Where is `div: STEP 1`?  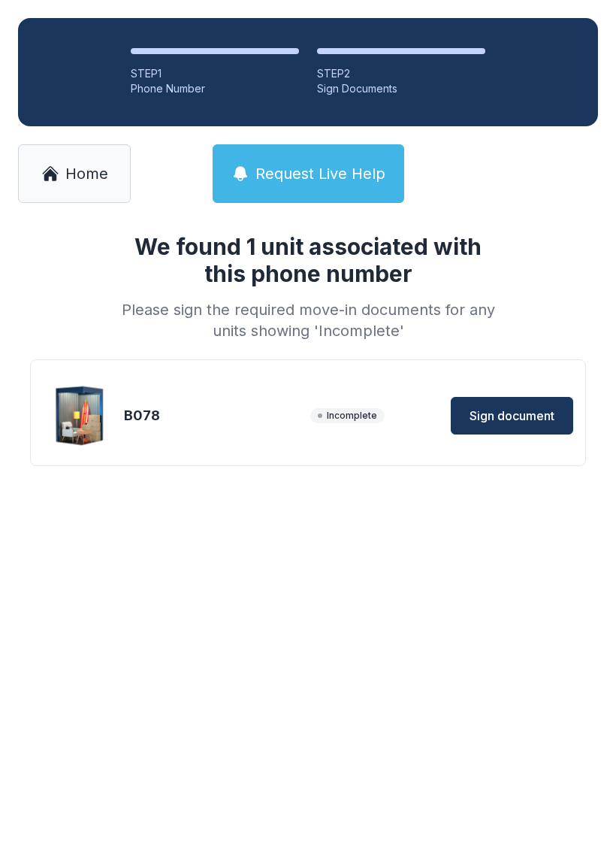
div: STEP 1 is located at coordinates (215, 74).